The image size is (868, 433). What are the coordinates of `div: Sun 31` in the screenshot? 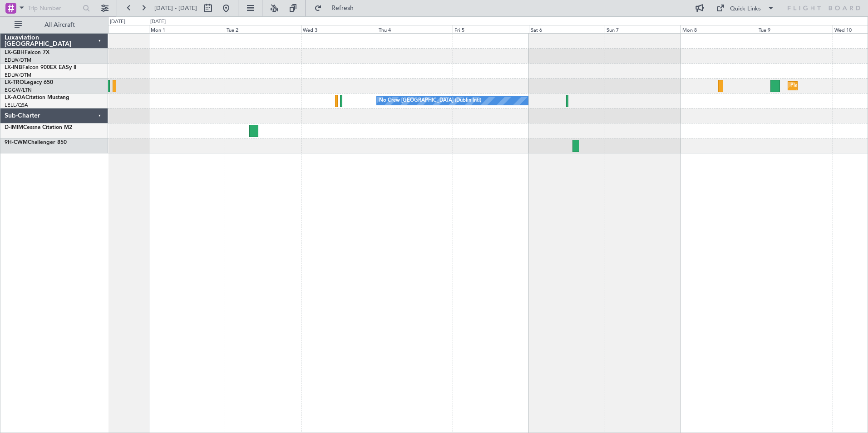 It's located at (111, 29).